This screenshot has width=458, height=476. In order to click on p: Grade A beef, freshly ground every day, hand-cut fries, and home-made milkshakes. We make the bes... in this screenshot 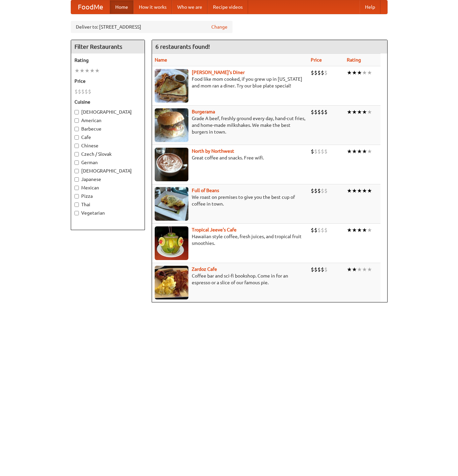, I will do `click(230, 125)`.